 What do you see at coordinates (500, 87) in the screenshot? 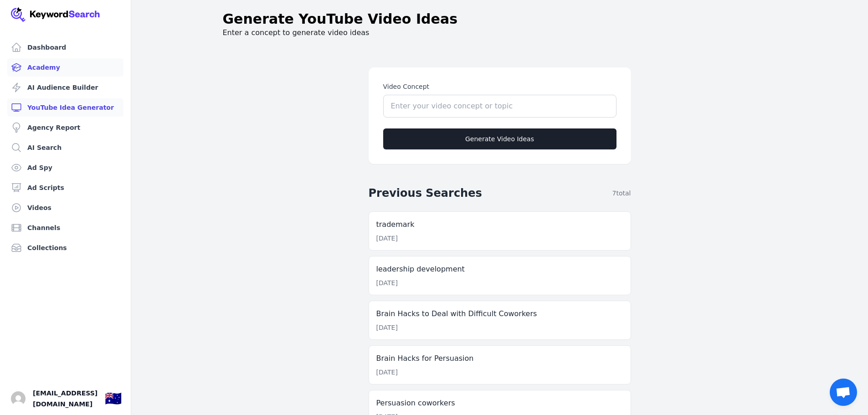
I see `label: Video Concept` at bounding box center [500, 87].